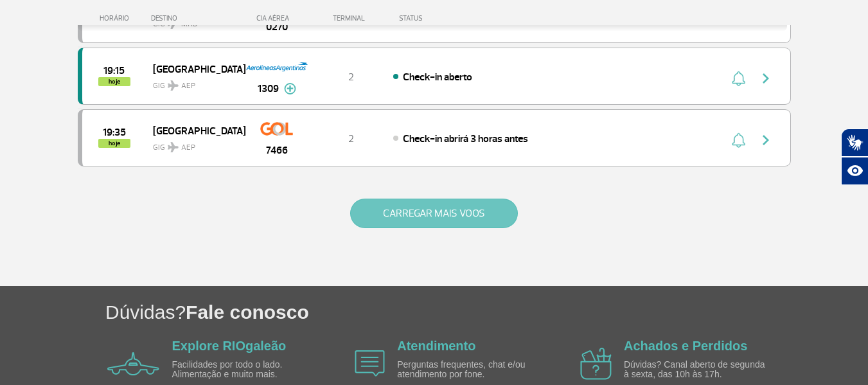  I want to click on a: Explore RIOgaleão, so click(229, 346).